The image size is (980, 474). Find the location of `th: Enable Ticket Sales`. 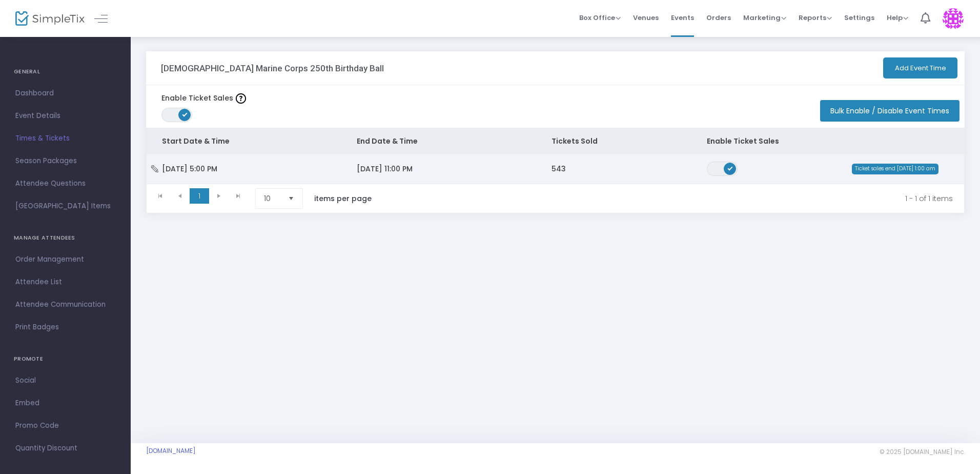

th: Enable Ticket Sales is located at coordinates (750, 141).